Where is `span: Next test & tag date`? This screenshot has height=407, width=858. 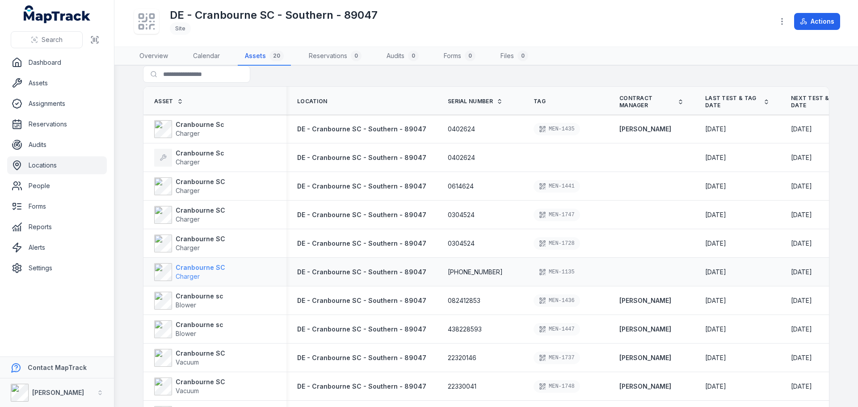 span: Next test & tag date is located at coordinates (818, 102).